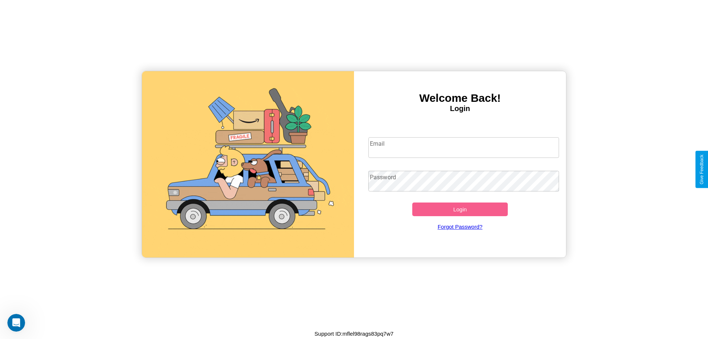  What do you see at coordinates (460, 98) in the screenshot?
I see `h3: Welcome Back!` at bounding box center [460, 98].